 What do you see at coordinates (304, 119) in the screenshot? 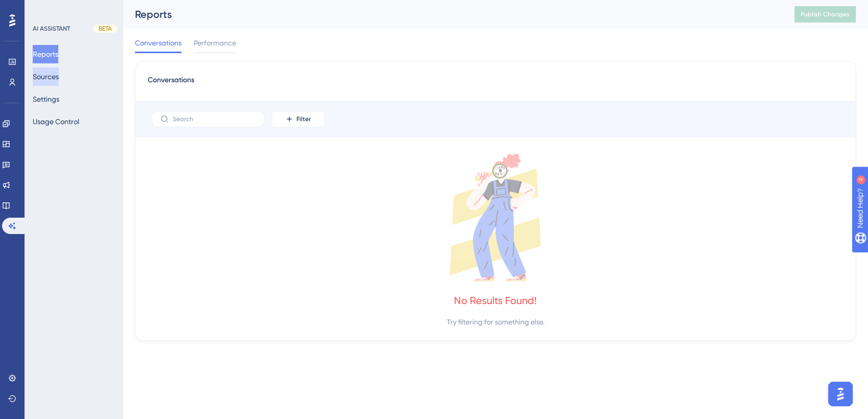
I see `span: Filter` at bounding box center [304, 119].